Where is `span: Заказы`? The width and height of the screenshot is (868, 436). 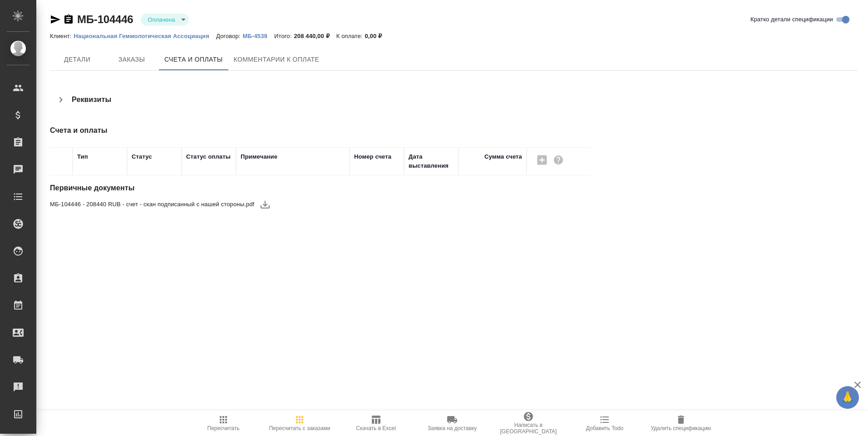 span: Заказы is located at coordinates (131, 60).